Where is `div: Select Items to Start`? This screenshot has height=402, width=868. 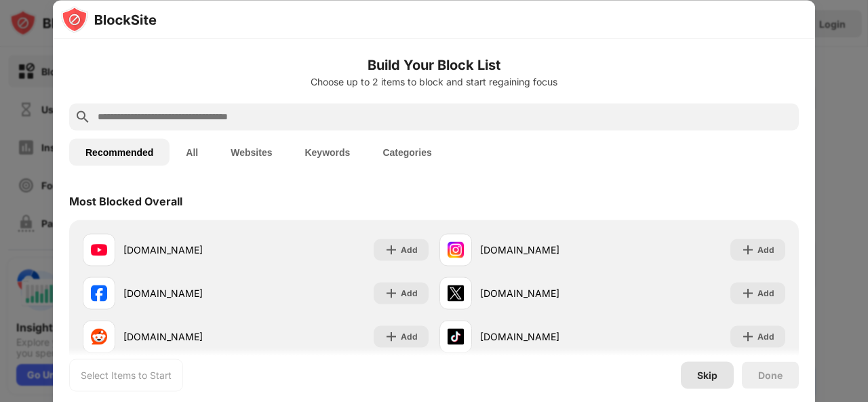 div: Select Items to Start is located at coordinates (126, 375).